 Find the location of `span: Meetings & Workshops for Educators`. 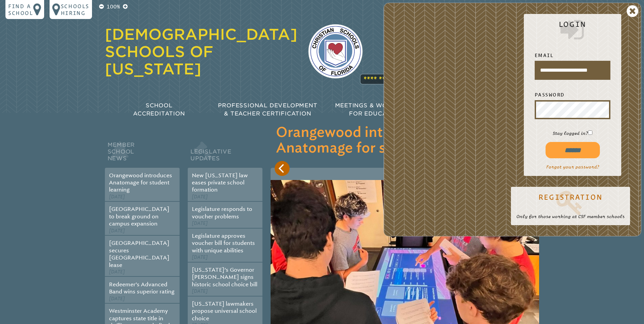

span: Meetings & Workshops for Educators is located at coordinates (376, 109).